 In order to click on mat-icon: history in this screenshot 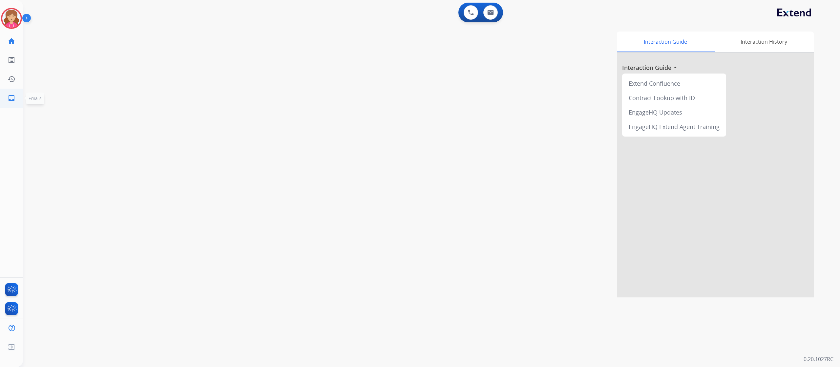, I will do `click(11, 79)`.